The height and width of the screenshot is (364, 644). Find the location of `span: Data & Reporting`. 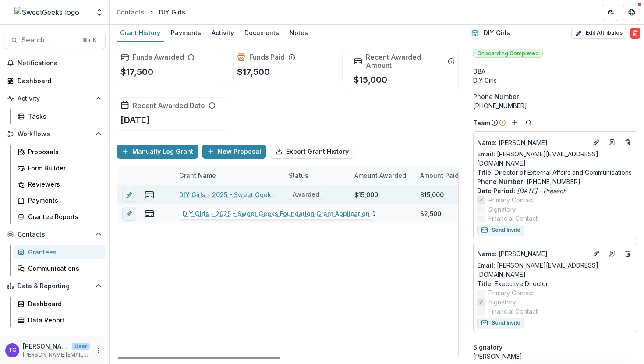

span: Data & Reporting is located at coordinates (55, 286).